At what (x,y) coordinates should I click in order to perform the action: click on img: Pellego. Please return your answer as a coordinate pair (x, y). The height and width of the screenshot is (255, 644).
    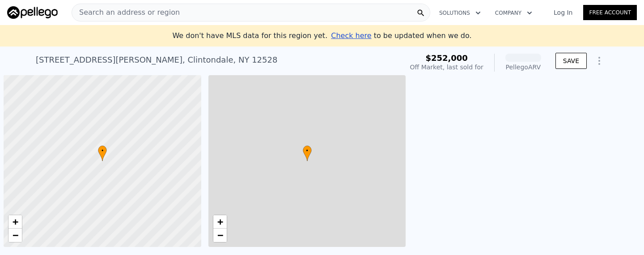
    Looking at the image, I should click on (32, 13).